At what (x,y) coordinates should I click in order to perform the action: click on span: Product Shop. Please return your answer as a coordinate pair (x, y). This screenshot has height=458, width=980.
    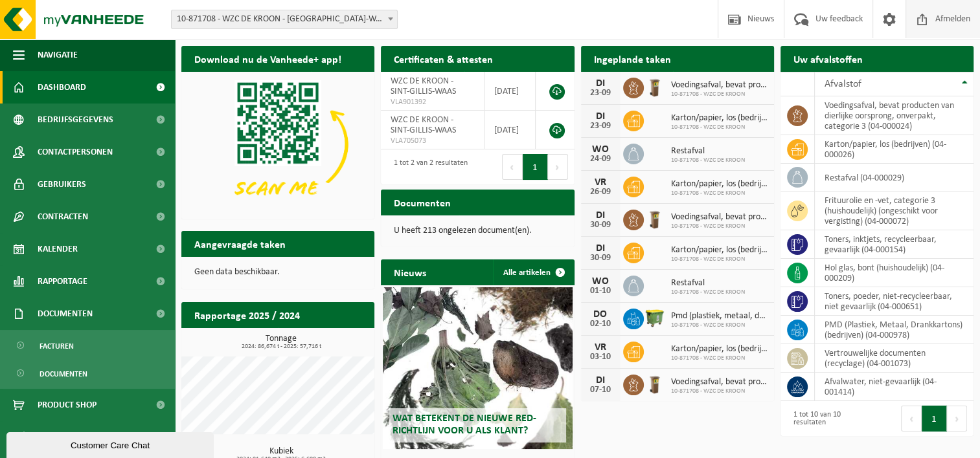
    Looking at the image, I should click on (67, 405).